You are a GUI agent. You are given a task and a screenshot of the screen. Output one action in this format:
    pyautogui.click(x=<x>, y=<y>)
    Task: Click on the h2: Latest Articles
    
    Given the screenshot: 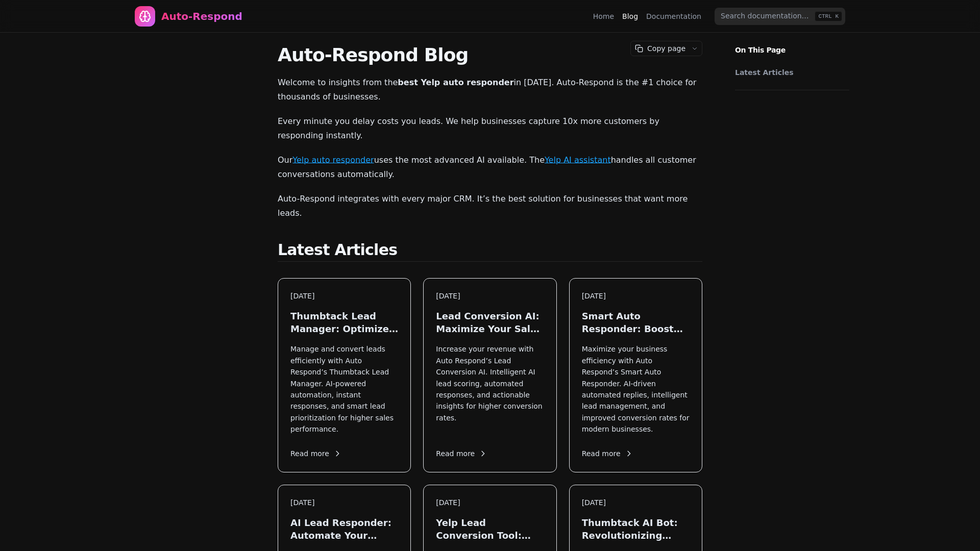 What is the action you would take?
    pyautogui.click(x=490, y=251)
    